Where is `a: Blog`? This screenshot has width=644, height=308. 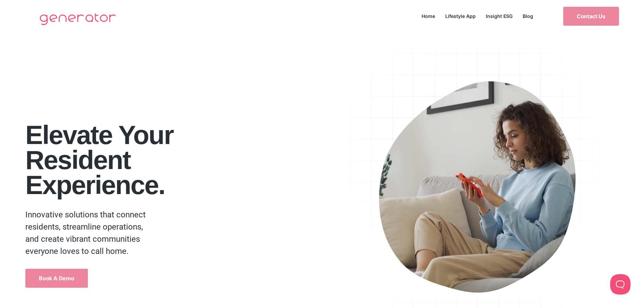
a: Blog is located at coordinates (528, 16).